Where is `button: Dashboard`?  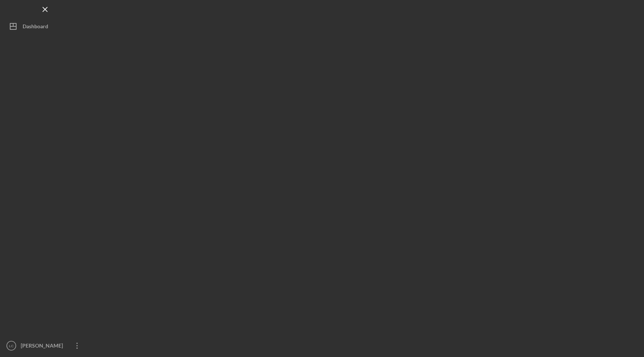 button: Dashboard is located at coordinates (45, 26).